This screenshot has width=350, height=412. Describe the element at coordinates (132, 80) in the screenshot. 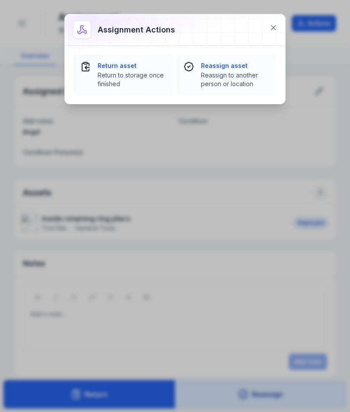

I see `span: Return to storage once finished` at that location.